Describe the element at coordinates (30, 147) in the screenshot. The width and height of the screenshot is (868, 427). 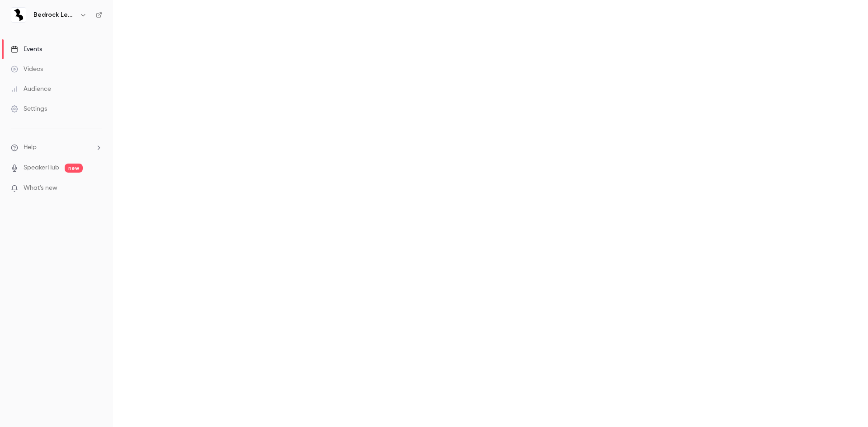
I see `span: Help` at that location.